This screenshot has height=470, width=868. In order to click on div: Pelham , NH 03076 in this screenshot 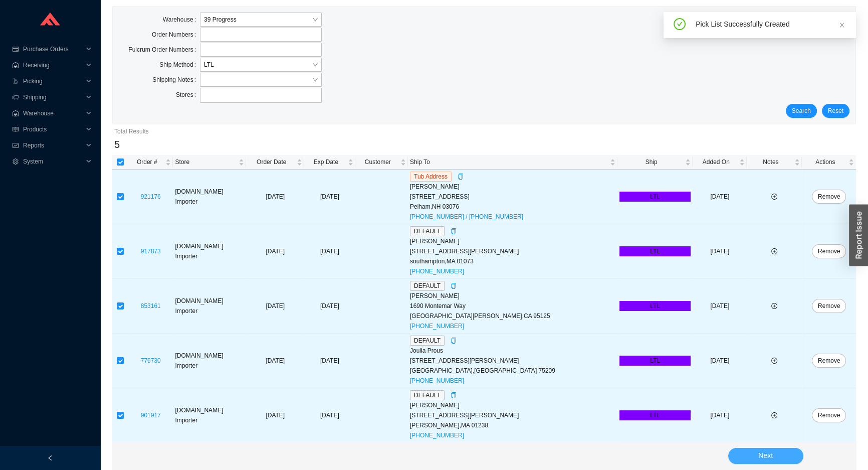, I will do `click(513, 207)`.